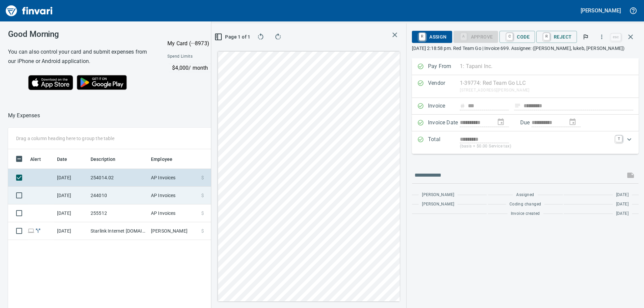  What do you see at coordinates (79, 34) in the screenshot?
I see `h3: Good Morning` at bounding box center [79, 34].